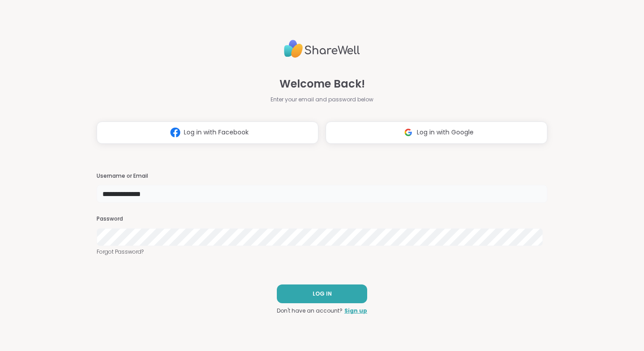 This screenshot has height=351, width=644. I want to click on span: Log in with Facebook, so click(216, 133).